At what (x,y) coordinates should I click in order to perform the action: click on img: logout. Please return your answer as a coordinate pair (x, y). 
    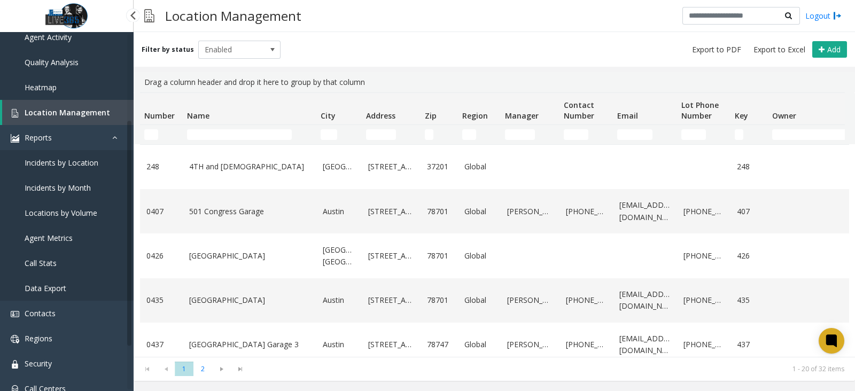
    Looking at the image, I should click on (837, 15).